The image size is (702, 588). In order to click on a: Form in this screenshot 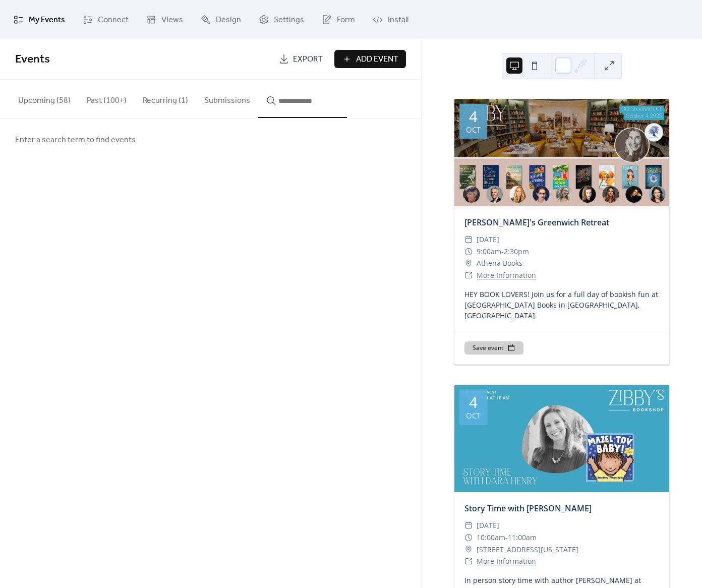, I will do `click(339, 19)`.